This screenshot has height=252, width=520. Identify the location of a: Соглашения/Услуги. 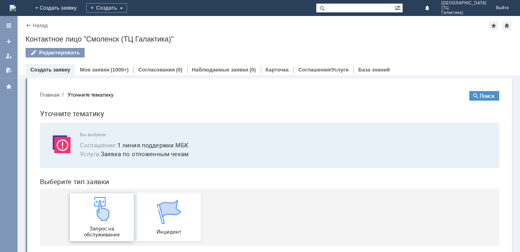
(324, 70).